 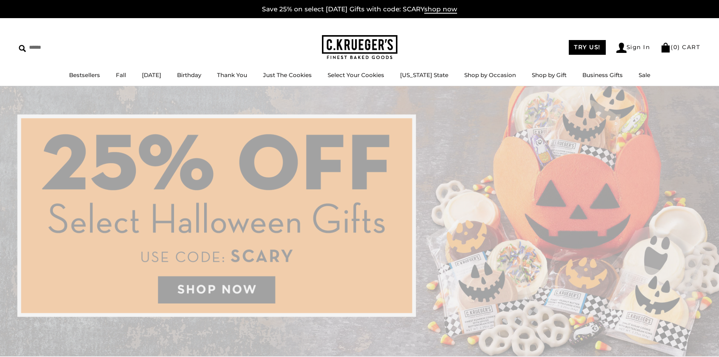 What do you see at coordinates (440, 9) in the screenshot?
I see `span: shop now` at bounding box center [440, 9].